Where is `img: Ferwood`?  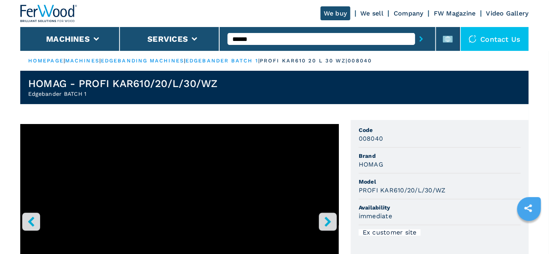
img: Ferwood is located at coordinates (49, 14).